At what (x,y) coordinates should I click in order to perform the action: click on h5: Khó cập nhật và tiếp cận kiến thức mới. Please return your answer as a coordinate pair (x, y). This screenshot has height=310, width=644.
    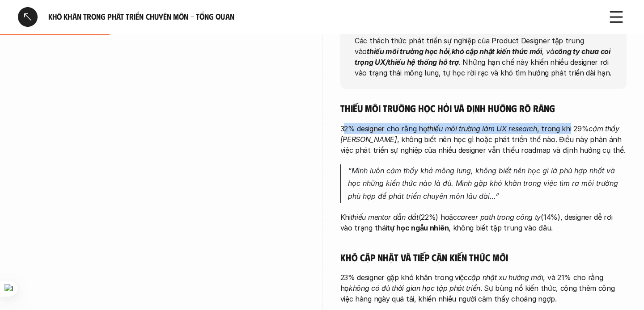
    Looking at the image, I should click on (484, 257).